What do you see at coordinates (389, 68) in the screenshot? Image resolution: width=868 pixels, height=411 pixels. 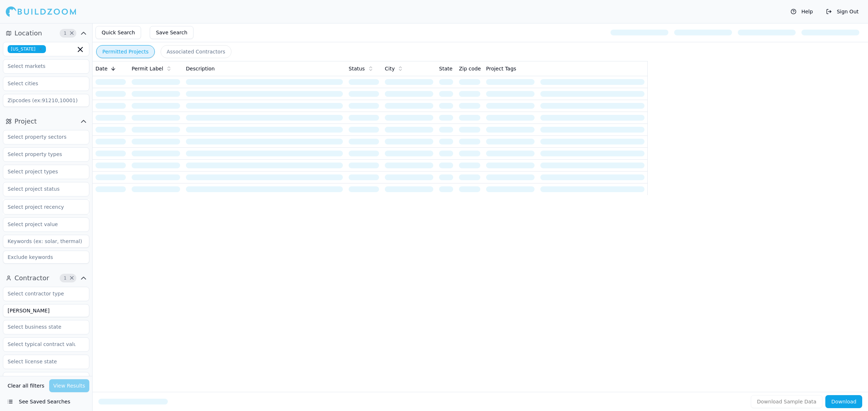 I see `span: City` at bounding box center [389, 68].